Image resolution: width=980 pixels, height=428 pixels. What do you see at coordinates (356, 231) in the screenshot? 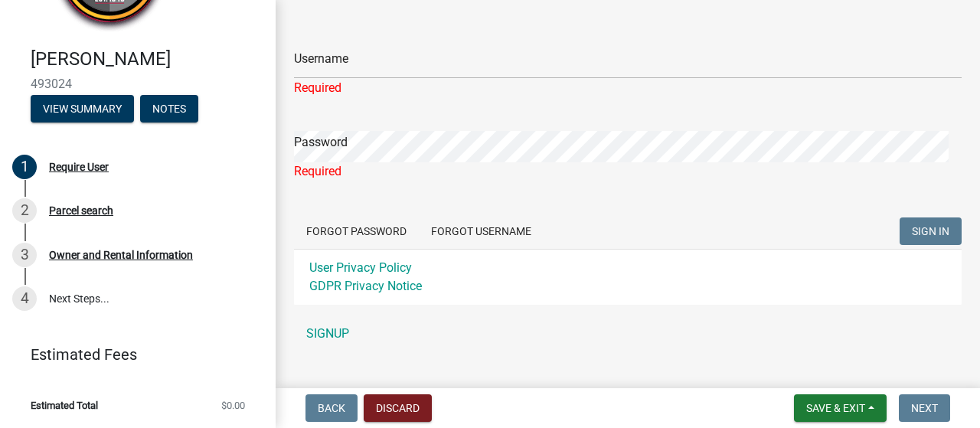
I see `button: Forgot Password` at bounding box center [356, 231].